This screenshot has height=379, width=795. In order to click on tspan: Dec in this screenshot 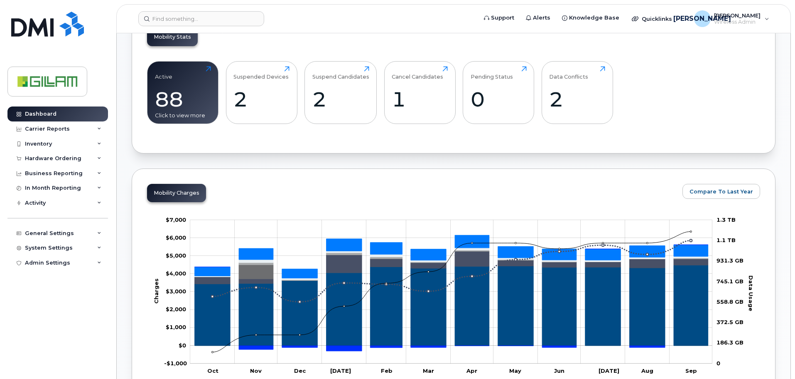, I will do `click(300, 370)`.